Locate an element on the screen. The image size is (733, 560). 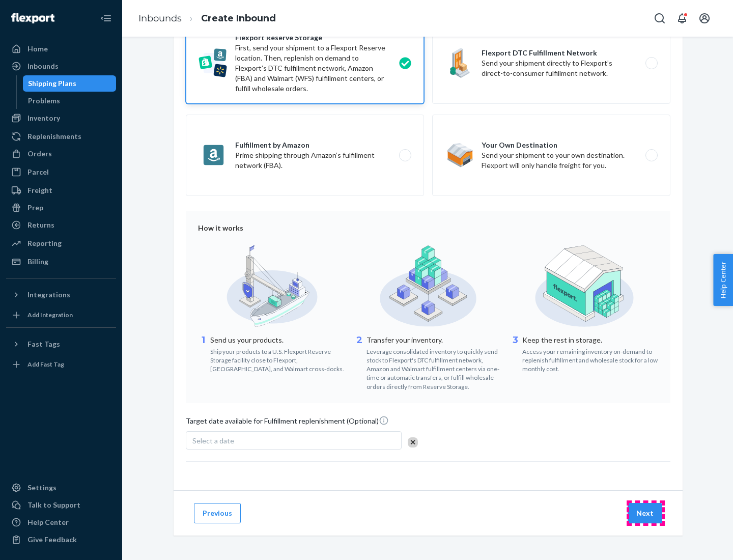
a: Billing is located at coordinates (61, 262).